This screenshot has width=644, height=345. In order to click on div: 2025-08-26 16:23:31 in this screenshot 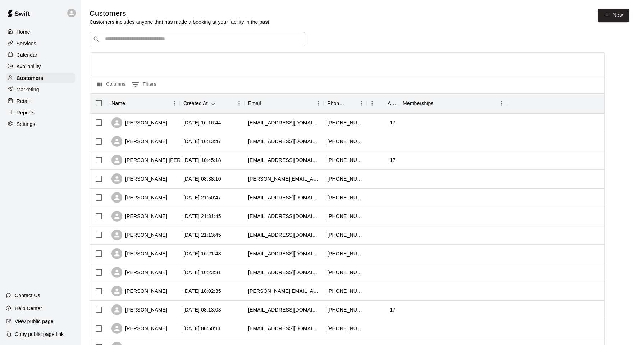, I will do `click(202, 272)`.